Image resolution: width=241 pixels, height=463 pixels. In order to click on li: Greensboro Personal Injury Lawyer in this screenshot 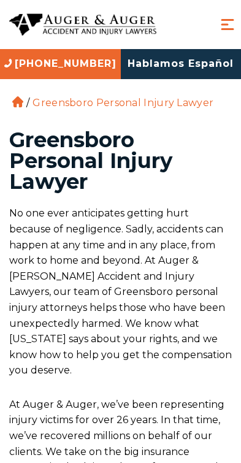, I will do `click(123, 102)`.